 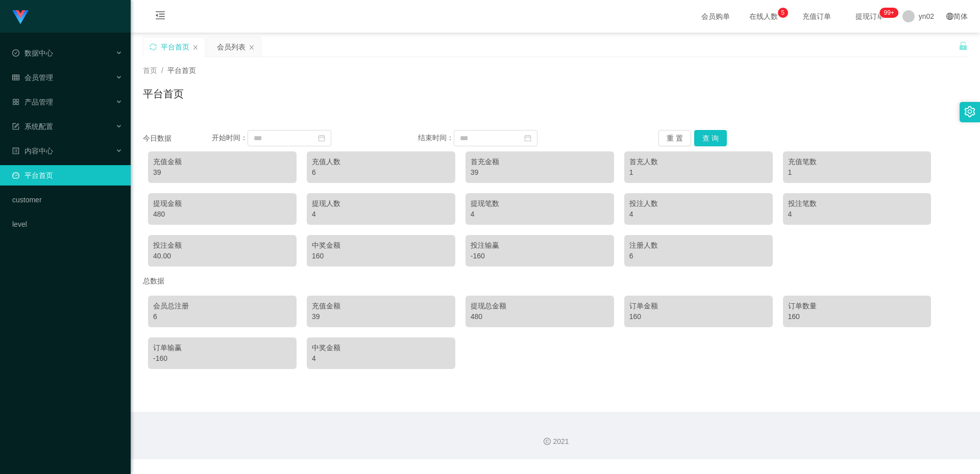 What do you see at coordinates (857, 162) in the screenshot?
I see `div: 充值笔数` at bounding box center [857, 162].